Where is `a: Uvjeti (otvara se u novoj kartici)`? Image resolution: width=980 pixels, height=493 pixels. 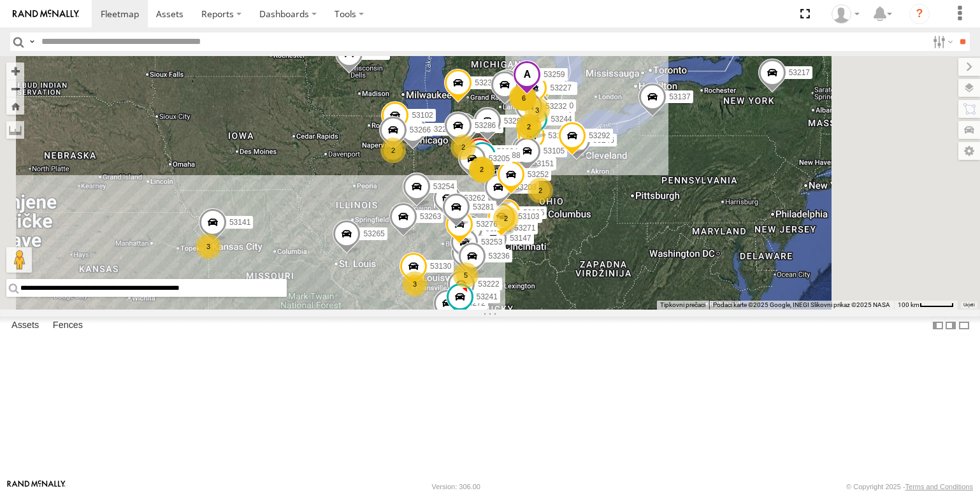 a: Uvjeti (otvara se u novoj kartici) is located at coordinates (969, 305).